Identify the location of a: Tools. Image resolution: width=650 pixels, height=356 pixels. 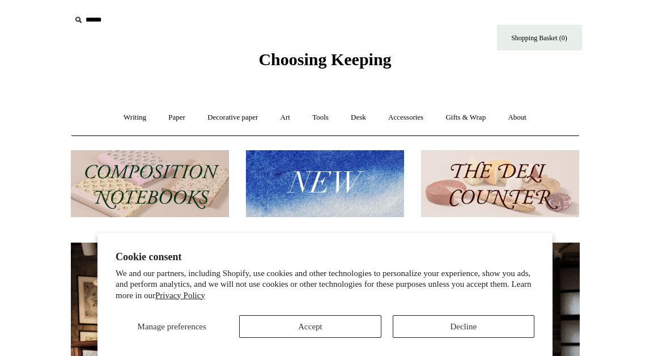
(320, 117).